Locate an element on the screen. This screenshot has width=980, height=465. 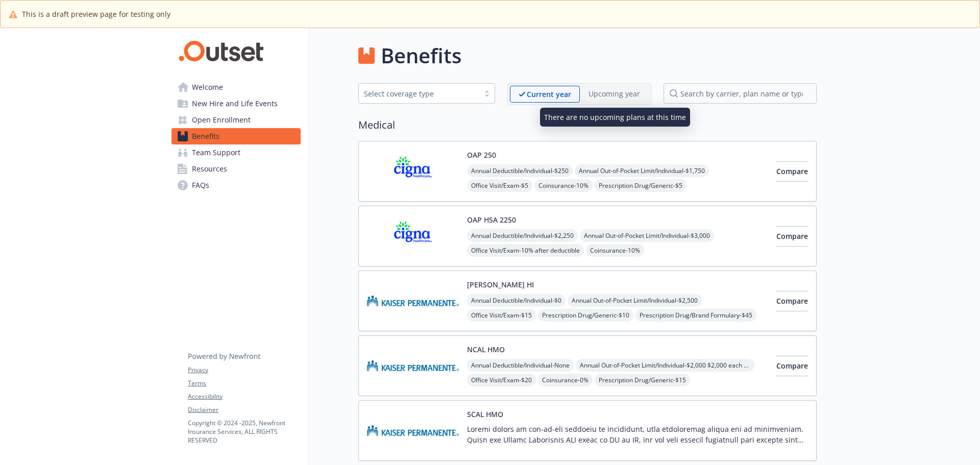
div: Select coverage type is located at coordinates (419, 94).